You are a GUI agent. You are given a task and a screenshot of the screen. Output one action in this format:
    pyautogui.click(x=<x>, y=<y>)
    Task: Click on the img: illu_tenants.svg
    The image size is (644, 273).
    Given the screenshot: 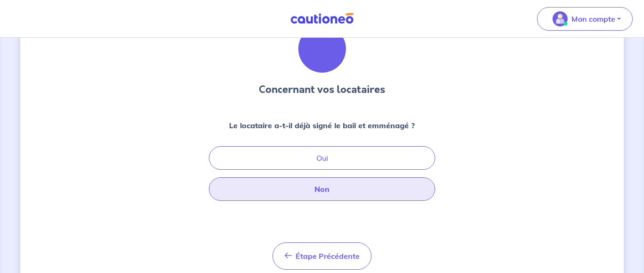 What is the action you would take?
    pyautogui.click(x=322, y=49)
    